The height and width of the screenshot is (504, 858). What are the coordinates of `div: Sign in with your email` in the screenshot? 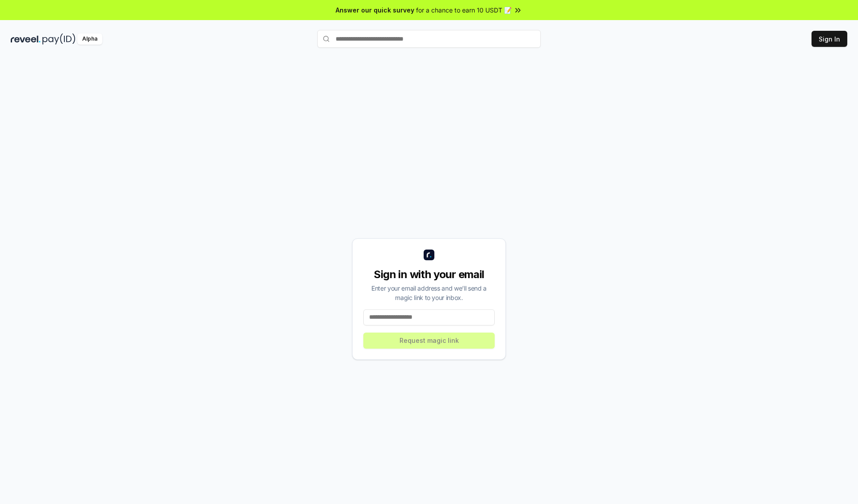 It's located at (429, 274).